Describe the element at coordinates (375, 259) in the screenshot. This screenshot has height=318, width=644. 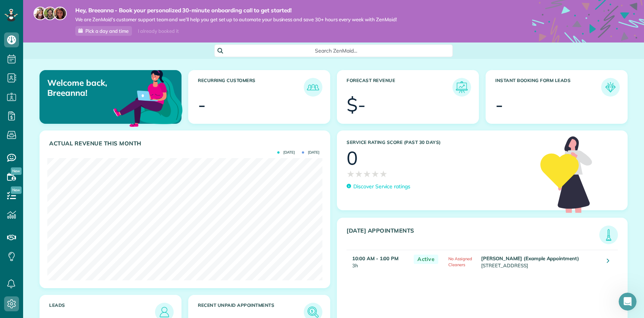
I see `strong: 10:00 AM - 1:00 PM` at that location.